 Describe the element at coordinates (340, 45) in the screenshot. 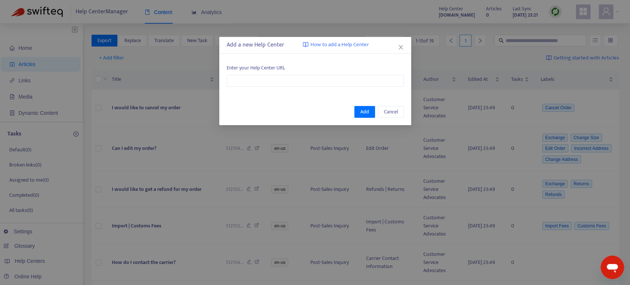

I see `span: How to add a Help Center` at that location.